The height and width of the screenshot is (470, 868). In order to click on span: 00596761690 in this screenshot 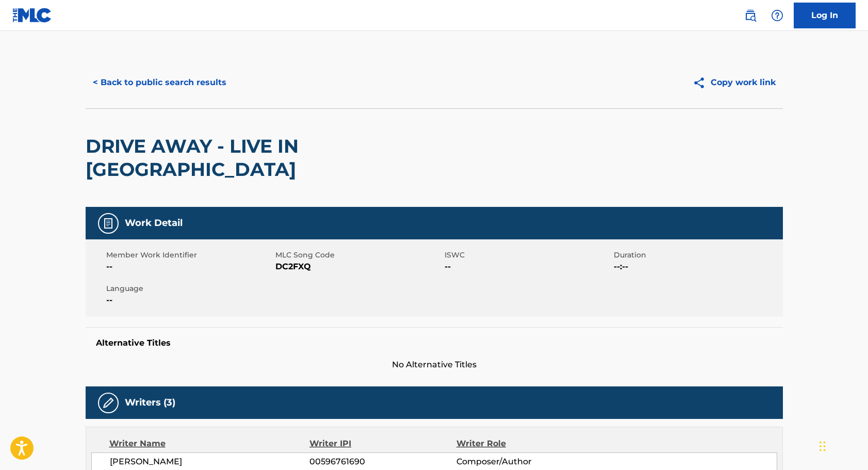, I will do `click(383, 462)`.